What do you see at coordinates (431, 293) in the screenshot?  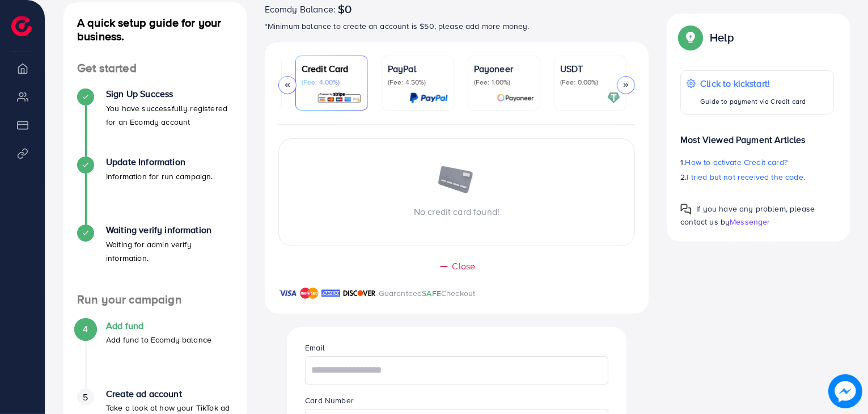 I see `span: SAFE` at bounding box center [431, 293].